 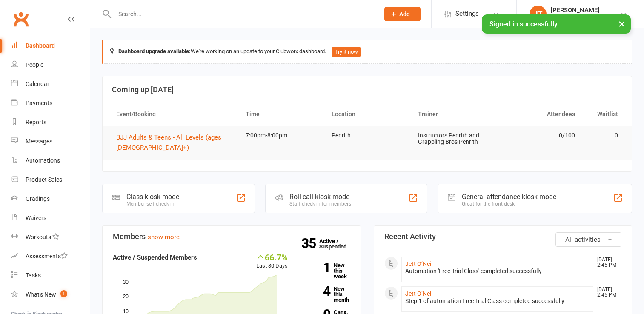 What do you see at coordinates (155, 257) in the screenshot?
I see `strong: Active / Suspended Members` at bounding box center [155, 257].